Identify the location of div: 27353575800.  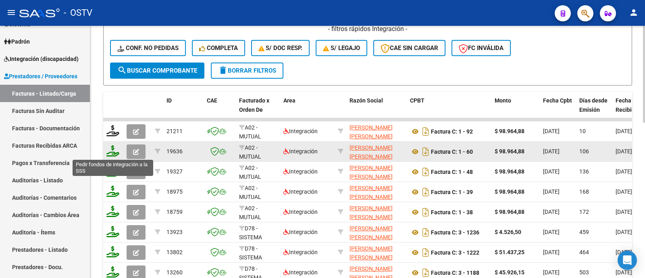
(377, 232).